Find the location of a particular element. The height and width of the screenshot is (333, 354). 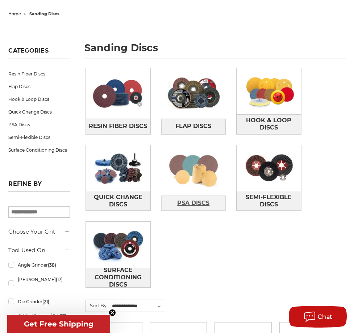

span: Resin Fiber Discs is located at coordinates (118, 126).